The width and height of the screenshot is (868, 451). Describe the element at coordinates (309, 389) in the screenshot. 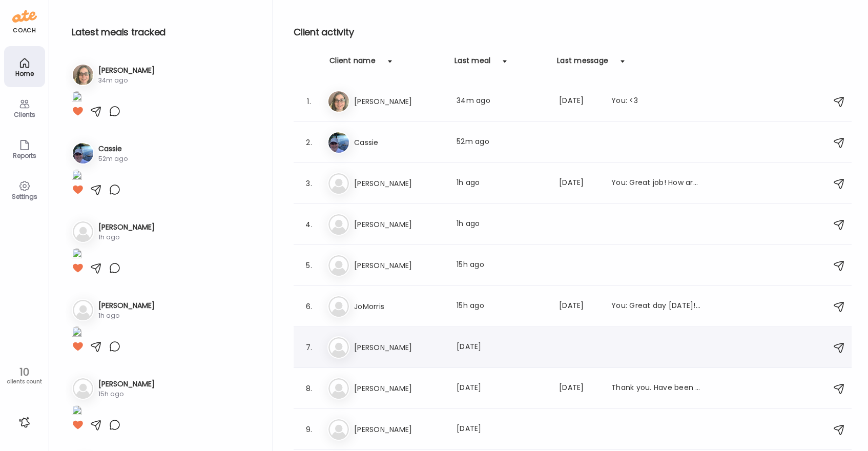

I see `div: 8.` at that location.